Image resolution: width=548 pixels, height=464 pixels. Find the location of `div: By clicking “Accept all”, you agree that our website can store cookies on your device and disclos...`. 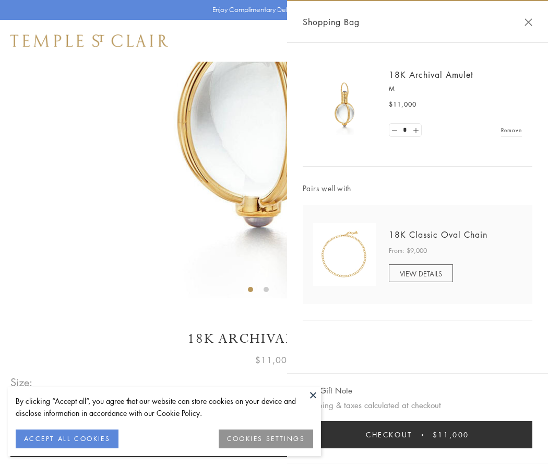

div: By clicking “Accept all”, you agree that our website can store cookies on your device and disclos... is located at coordinates (164, 407).